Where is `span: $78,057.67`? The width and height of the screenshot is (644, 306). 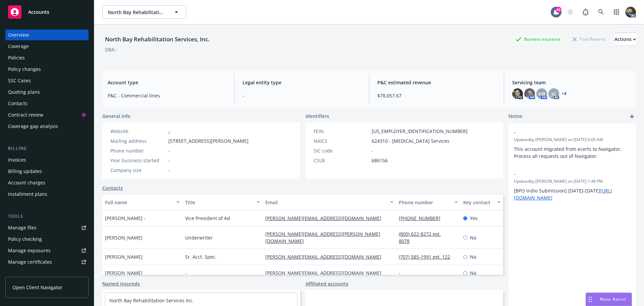
span: $78,057.67 is located at coordinates (437, 95).